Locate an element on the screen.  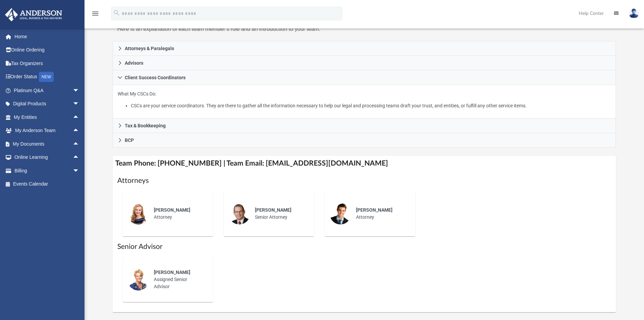
div: Senior Attorney is located at coordinates (280, 213).